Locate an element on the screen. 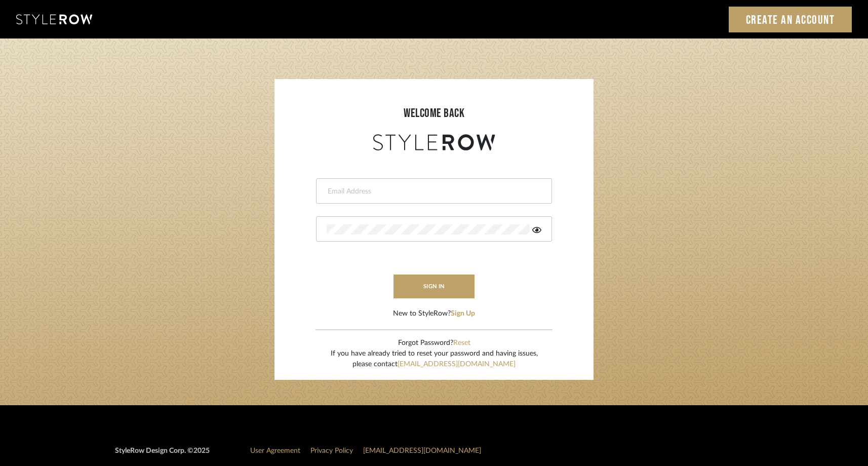 The width and height of the screenshot is (868, 466). a: User Agreement is located at coordinates (275, 451).